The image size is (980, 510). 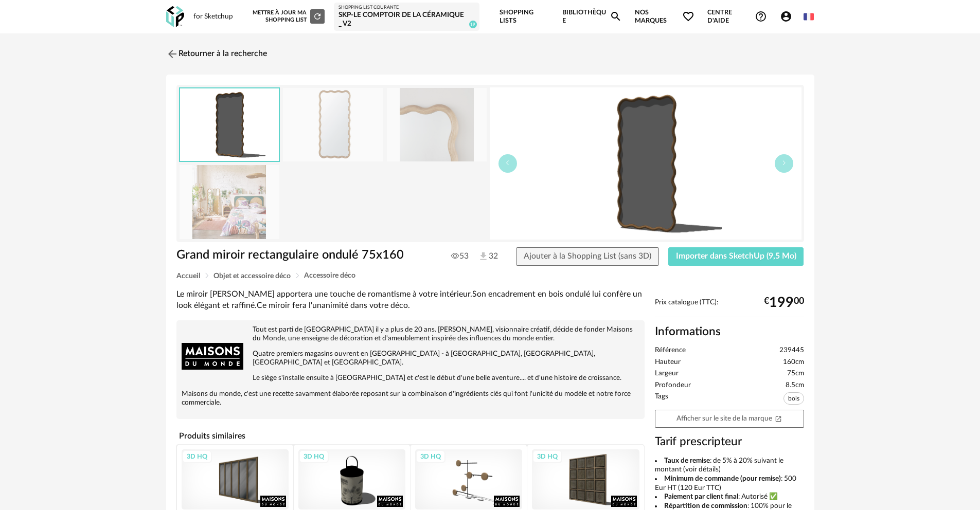 I want to click on img: fr, so click(x=809, y=16).